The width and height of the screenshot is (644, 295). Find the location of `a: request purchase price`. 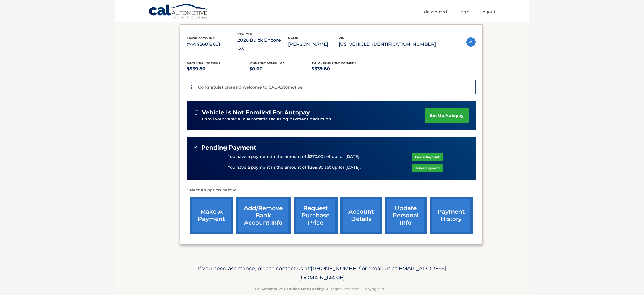

a: request purchase price is located at coordinates (315, 215).